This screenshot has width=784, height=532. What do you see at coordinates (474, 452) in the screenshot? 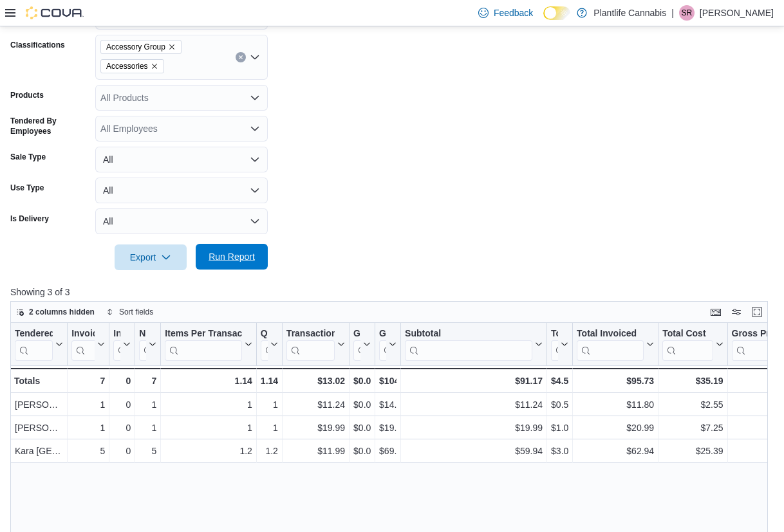
I see `div: $59.94` at bounding box center [474, 452].